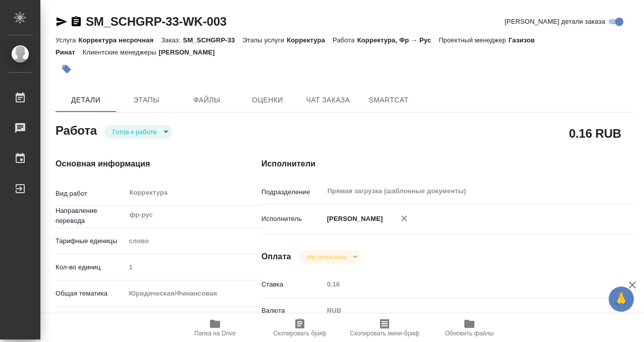  Describe the element at coordinates (67, 40) in the screenshot. I see `p: Услуга` at that location.